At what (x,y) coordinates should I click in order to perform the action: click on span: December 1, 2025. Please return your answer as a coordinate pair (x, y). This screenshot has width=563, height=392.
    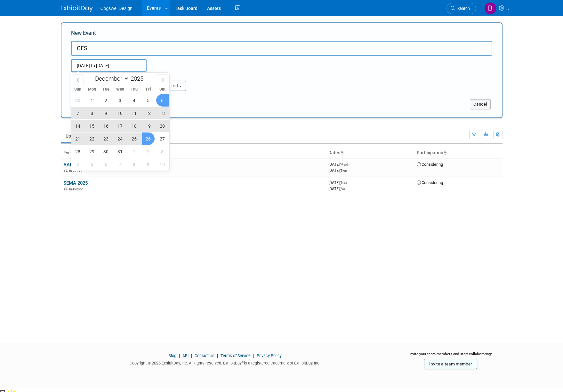
    Looking at the image, I should click on (92, 100).